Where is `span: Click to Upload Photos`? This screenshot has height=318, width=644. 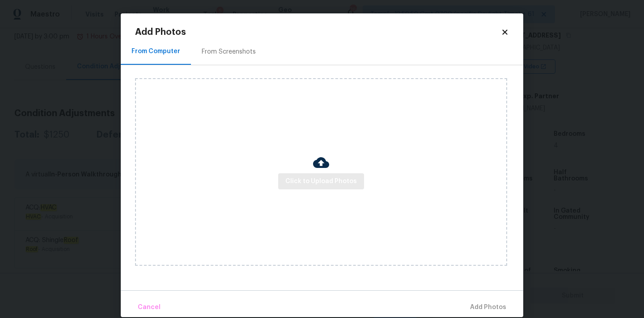 span: Click to Upload Photos is located at coordinates (321, 181).